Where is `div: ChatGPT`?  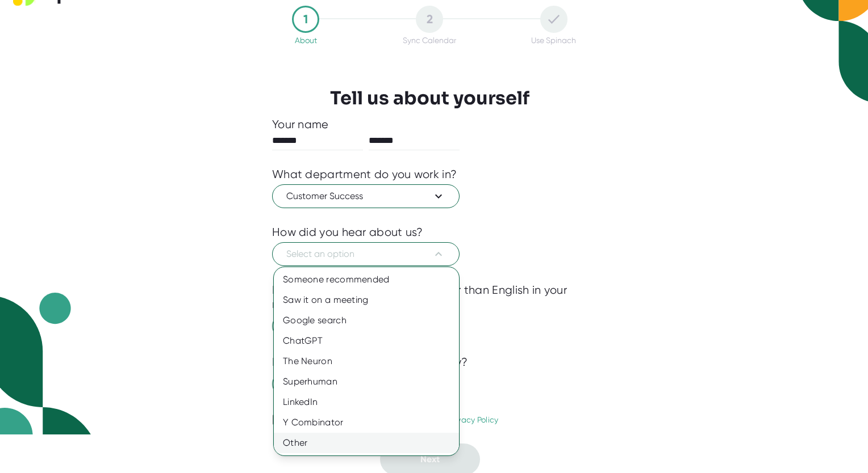
div: ChatGPT is located at coordinates (366, 341).